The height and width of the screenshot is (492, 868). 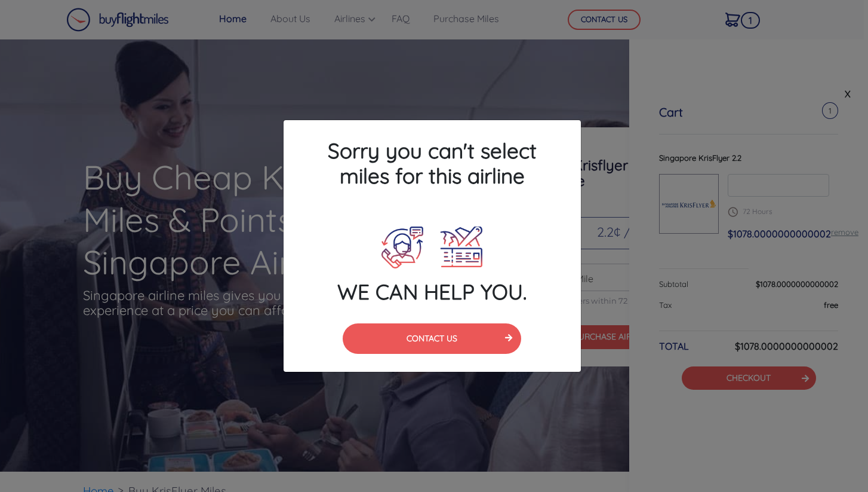 I want to click on img: Plane Ticket, so click(x=461, y=247).